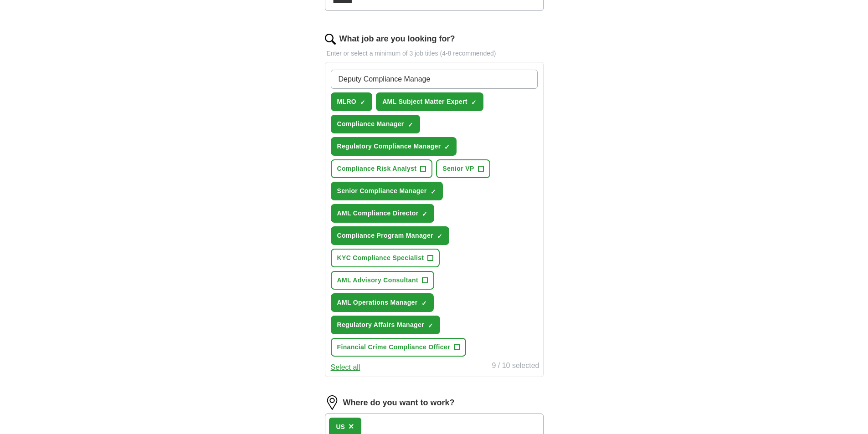 The width and height of the screenshot is (868, 434). I want to click on span: Regulatory Compliance Manager, so click(389, 147).